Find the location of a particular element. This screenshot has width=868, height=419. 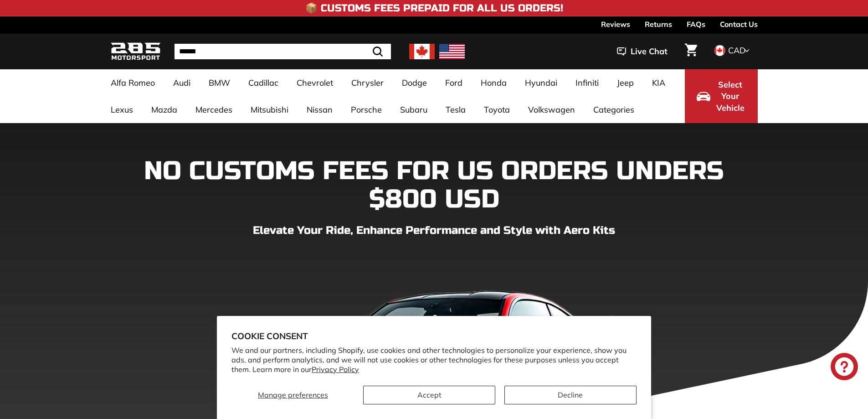

a: Mercedes is located at coordinates (214, 110).